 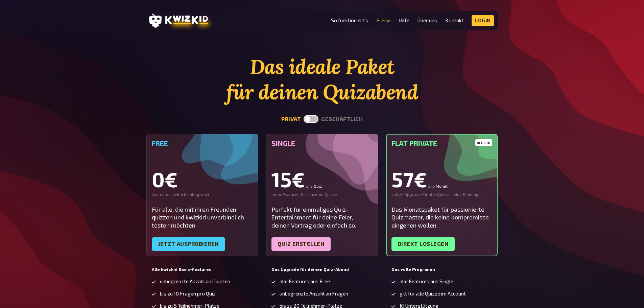 I want to click on div: Für alle, die mit ihren Freunden quizzen und kwizkid unverbindlich testen möchten., so click(x=202, y=217).